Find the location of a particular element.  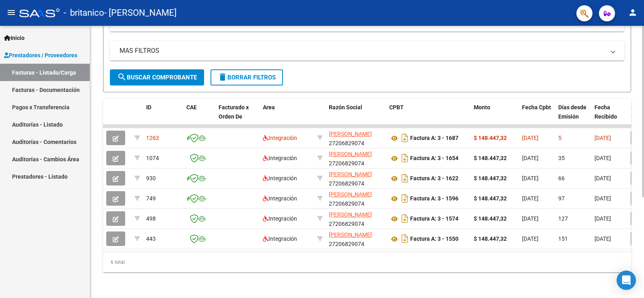

datatable-header-cell: Fecha Cpbt is located at coordinates (537, 117).